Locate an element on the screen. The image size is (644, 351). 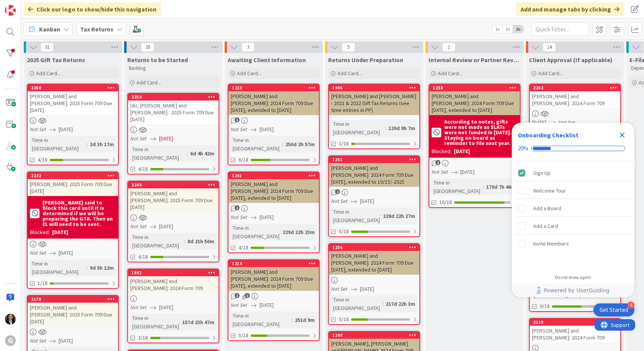
div: 2244 is located at coordinates (173, 185).